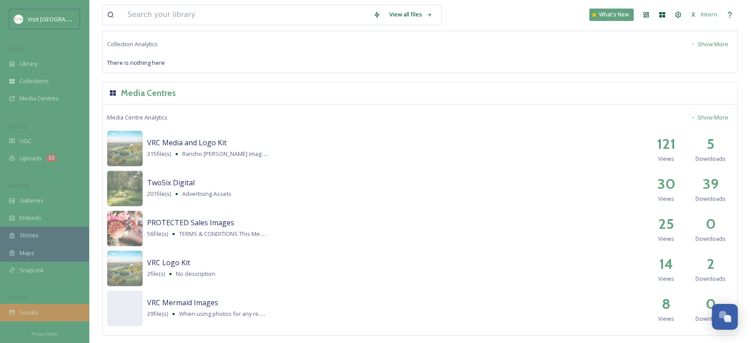 The image size is (751, 343). Describe the element at coordinates (711, 264) in the screenshot. I see `h2: 2` at that location.